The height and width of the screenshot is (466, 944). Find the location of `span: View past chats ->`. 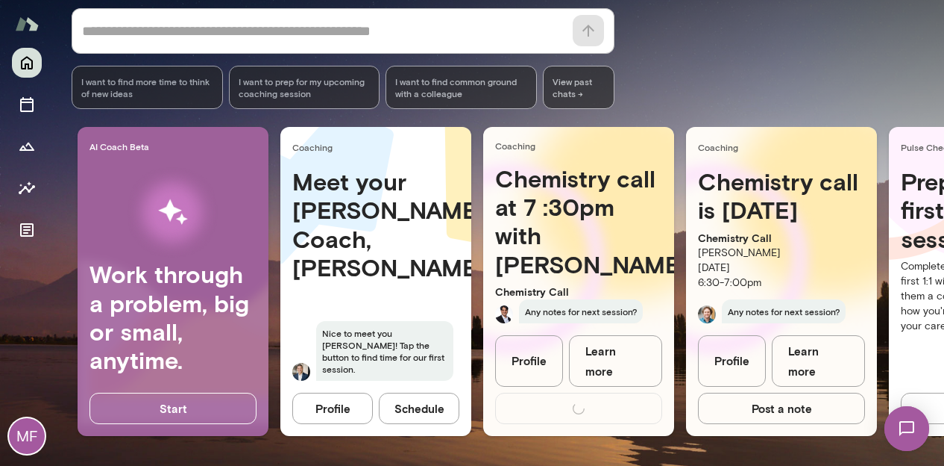

span: View past chats -> is located at coordinates (579, 87).